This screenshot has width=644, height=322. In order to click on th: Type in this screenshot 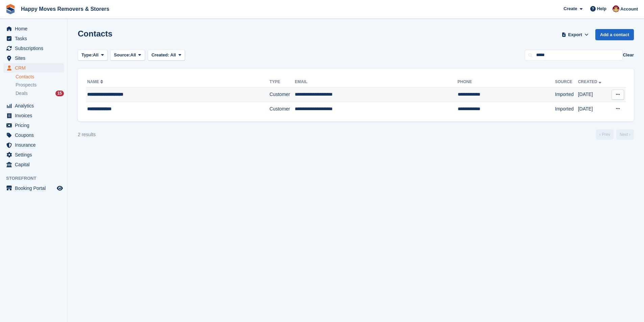, I will do `click(282, 82)`.